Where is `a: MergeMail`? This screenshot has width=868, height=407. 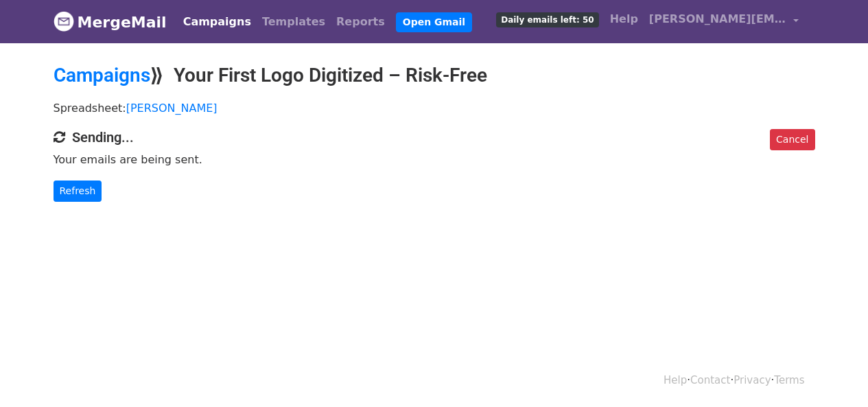 a: MergeMail is located at coordinates (110, 22).